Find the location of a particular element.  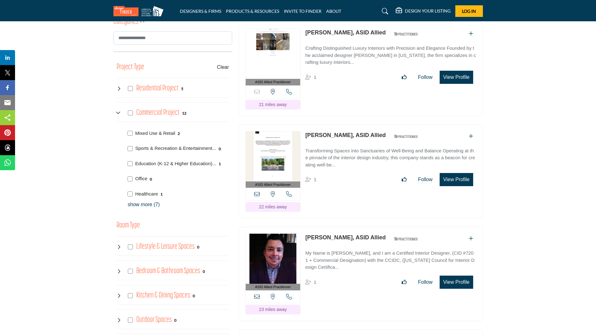

b: 2 is located at coordinates (178, 134).